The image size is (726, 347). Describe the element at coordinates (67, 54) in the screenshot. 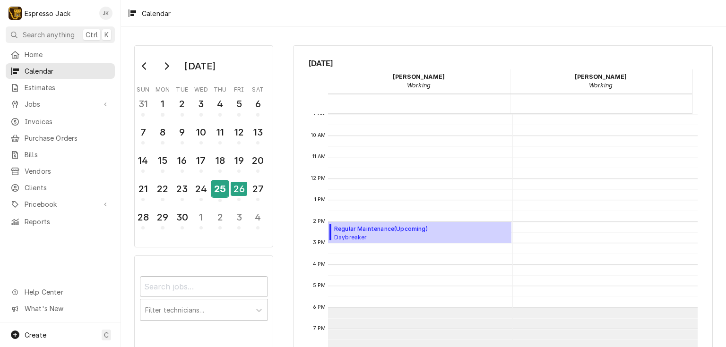

I see `span: Home` at that location.